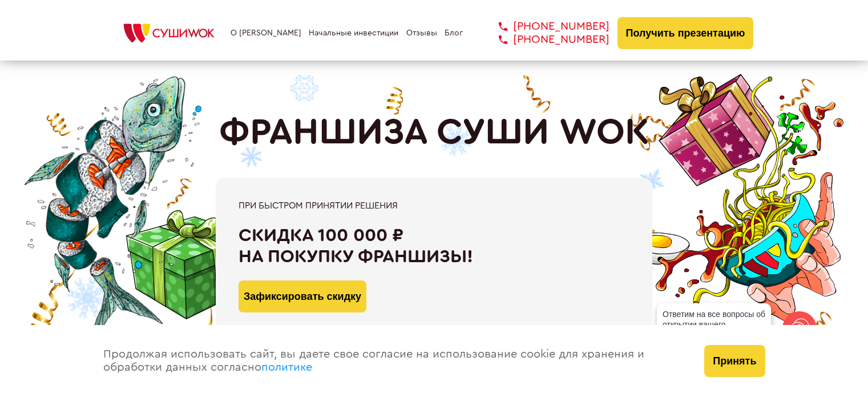 This screenshot has width=868, height=397. I want to click on a: Блог, so click(453, 33).